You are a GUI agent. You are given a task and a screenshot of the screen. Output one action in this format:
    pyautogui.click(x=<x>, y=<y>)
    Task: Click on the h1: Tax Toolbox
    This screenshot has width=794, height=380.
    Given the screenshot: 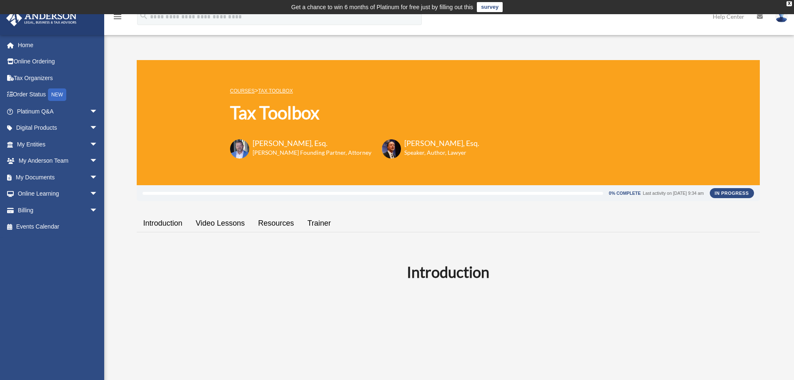 What is the action you would take?
    pyautogui.click(x=355, y=112)
    